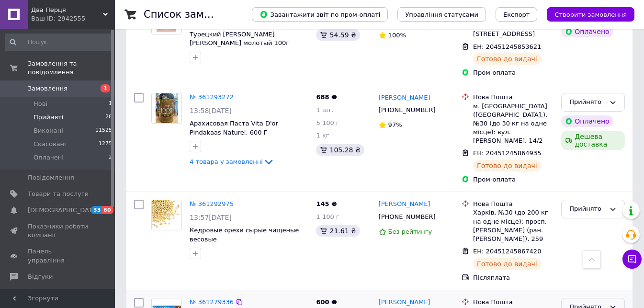 The image size is (644, 308). I want to click on span: 1 100 г, so click(328, 216).